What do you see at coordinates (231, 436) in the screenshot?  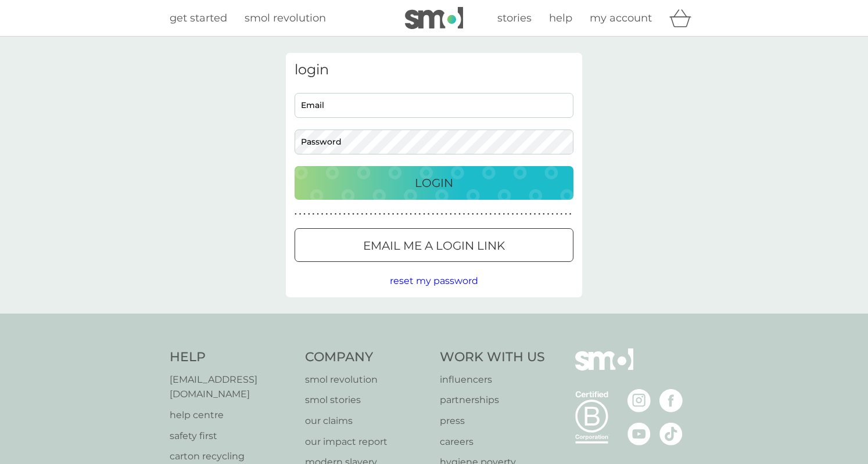 I see `a: safety first` at bounding box center [231, 436].